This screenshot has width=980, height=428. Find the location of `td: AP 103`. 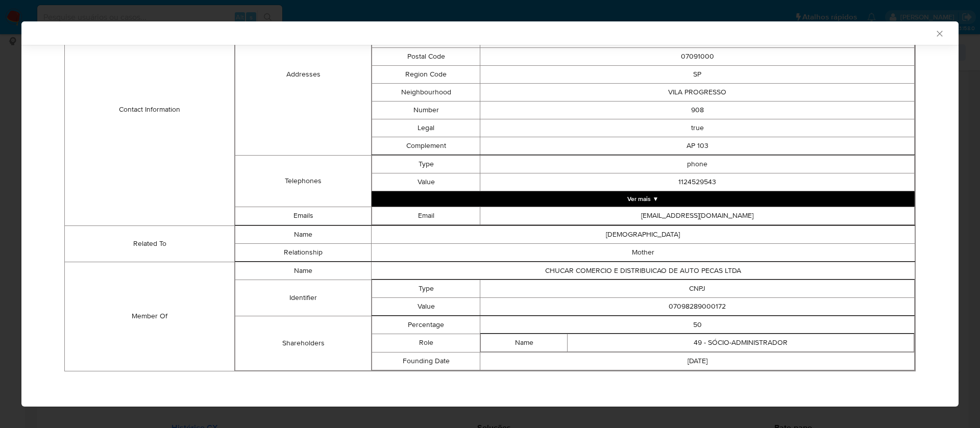

td: AP 103 is located at coordinates (697, 145).